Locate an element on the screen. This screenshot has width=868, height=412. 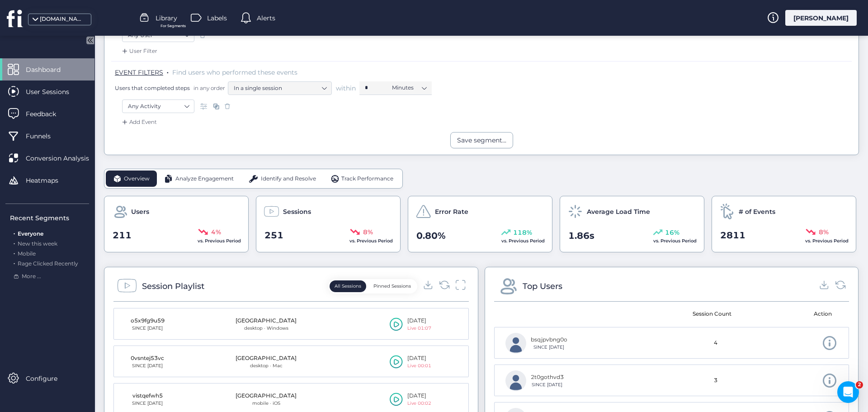
span: User Sessions is located at coordinates (54, 92).